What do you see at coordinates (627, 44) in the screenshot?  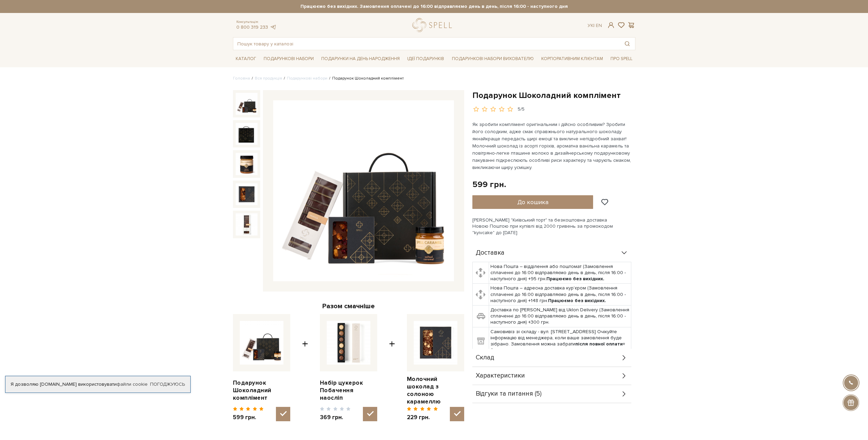 I see `button: Пошук товару у каталозі` at bounding box center [627, 44].